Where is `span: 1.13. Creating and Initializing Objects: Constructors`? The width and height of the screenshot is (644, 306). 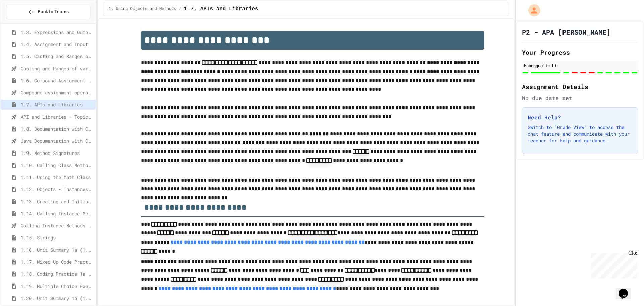
span: 1.13. Creating and Initializing Objects: Constructors is located at coordinates (56, 201).